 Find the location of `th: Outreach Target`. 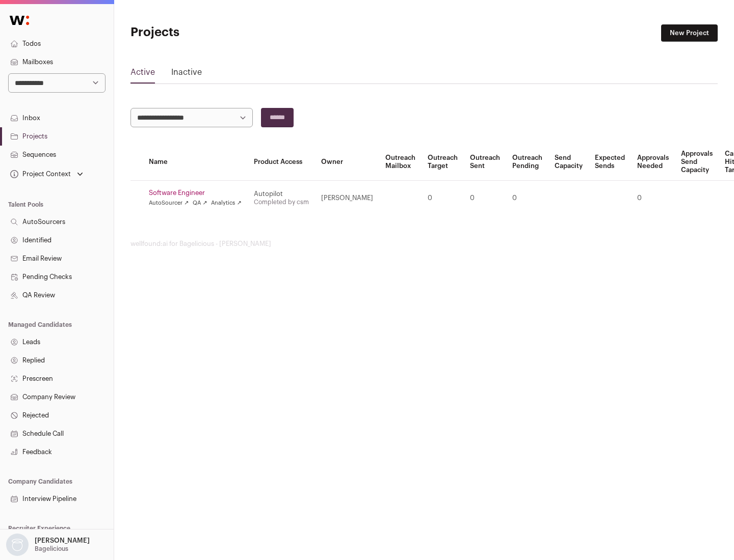

th: Outreach Target is located at coordinates (443, 162).